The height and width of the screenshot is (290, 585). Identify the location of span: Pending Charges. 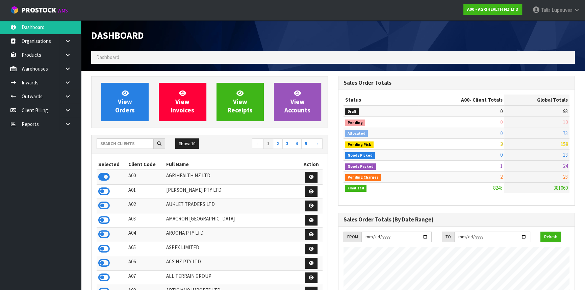
(363, 178).